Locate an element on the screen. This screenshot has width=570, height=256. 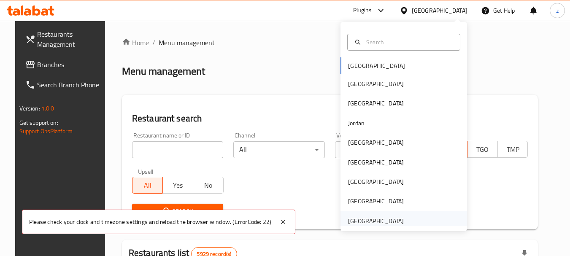
button: TMP is located at coordinates (513, 149).